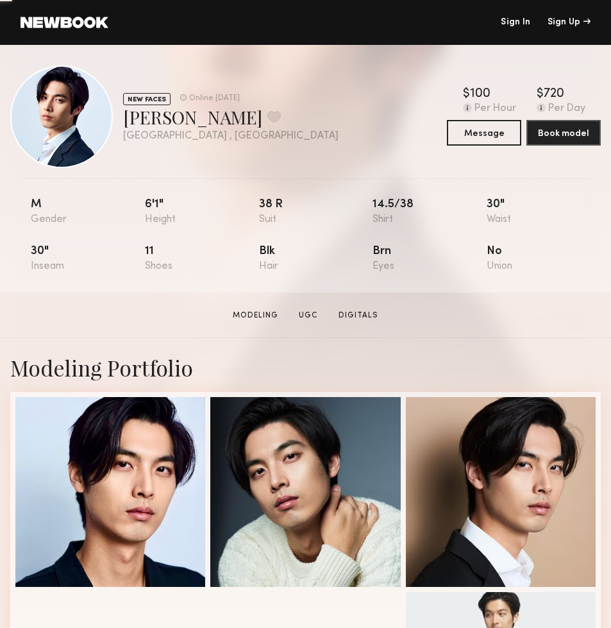  Describe the element at coordinates (202, 259) in the screenshot. I see `div: 11` at that location.